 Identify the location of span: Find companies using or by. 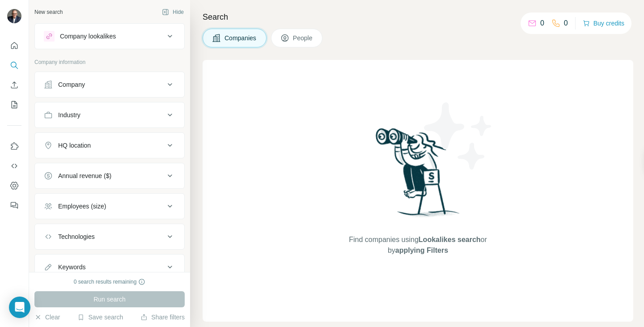
(418, 246).